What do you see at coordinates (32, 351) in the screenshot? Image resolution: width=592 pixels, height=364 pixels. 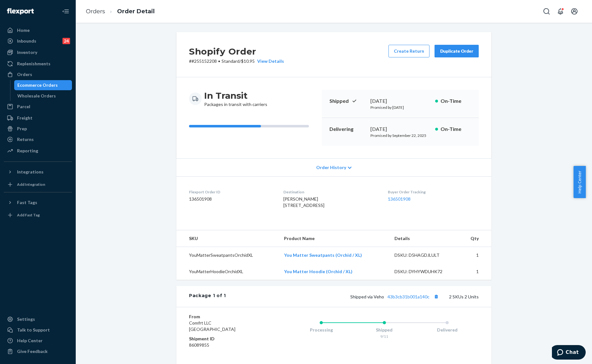 I see `div: Give Feedback` at bounding box center [32, 351].